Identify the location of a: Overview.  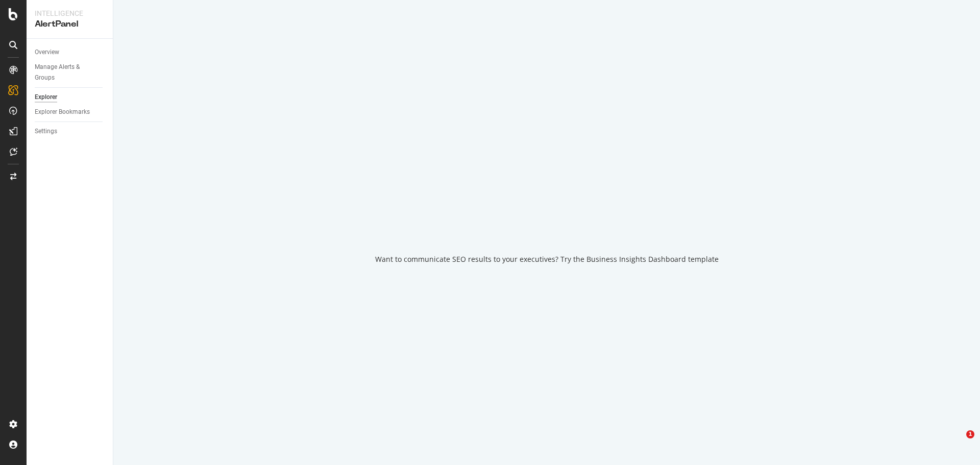
(70, 52).